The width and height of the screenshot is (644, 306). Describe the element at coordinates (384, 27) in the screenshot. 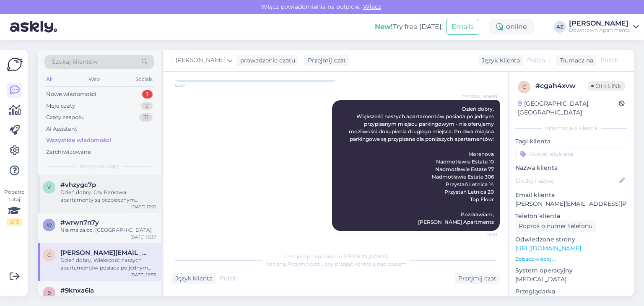

I see `b: New!` at that location.